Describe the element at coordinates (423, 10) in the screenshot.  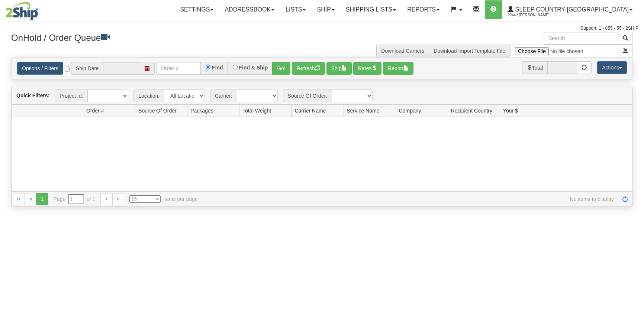
I see `a: Reports` at that location.